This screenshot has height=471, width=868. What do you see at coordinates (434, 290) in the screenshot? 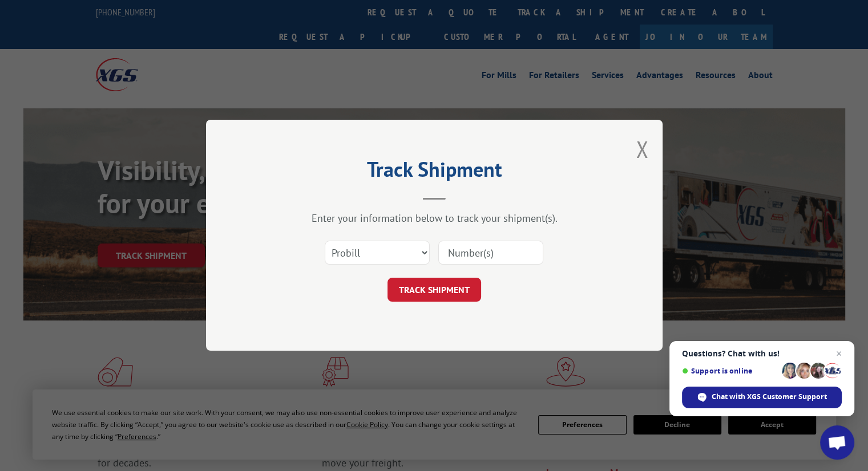
I see `button: TRACK SHIPMENT` at bounding box center [434, 290].